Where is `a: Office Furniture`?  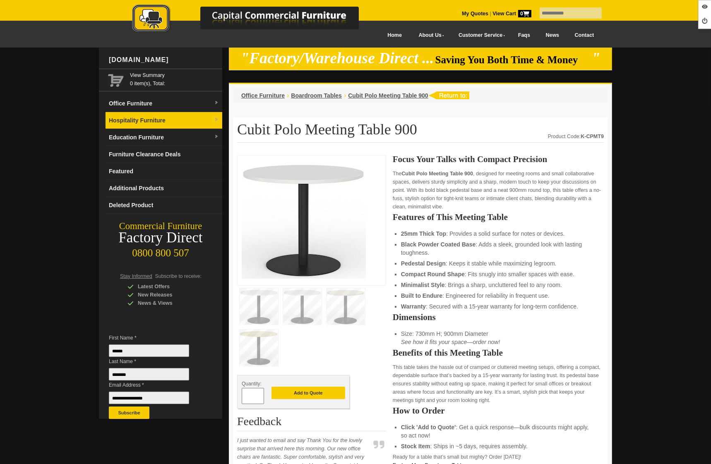 a: Office Furniture is located at coordinates (263, 96).